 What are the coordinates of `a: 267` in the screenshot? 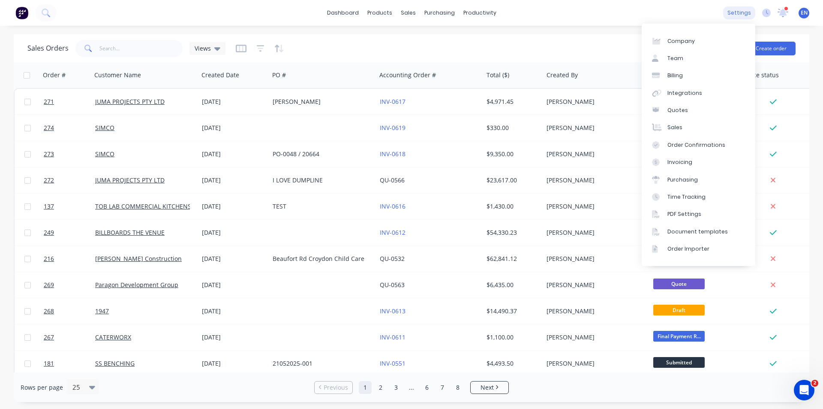 It's located at (69, 337).